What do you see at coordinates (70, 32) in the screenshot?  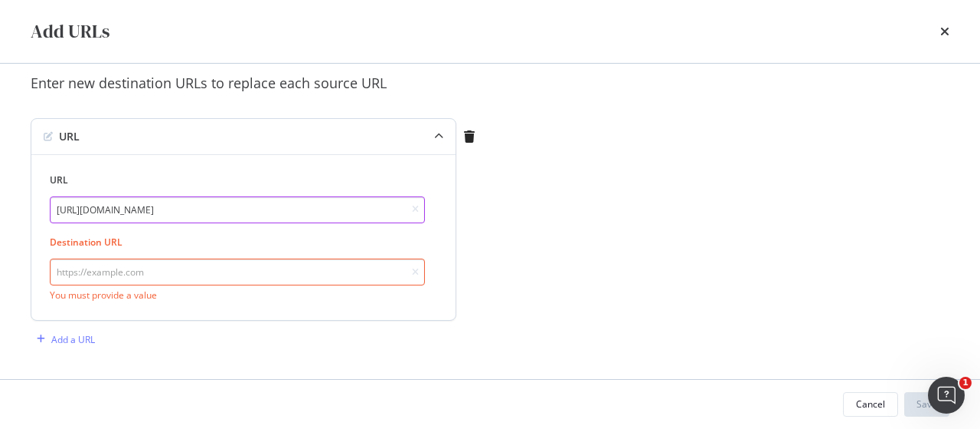 I see `div: Add URLs` at bounding box center [70, 32].